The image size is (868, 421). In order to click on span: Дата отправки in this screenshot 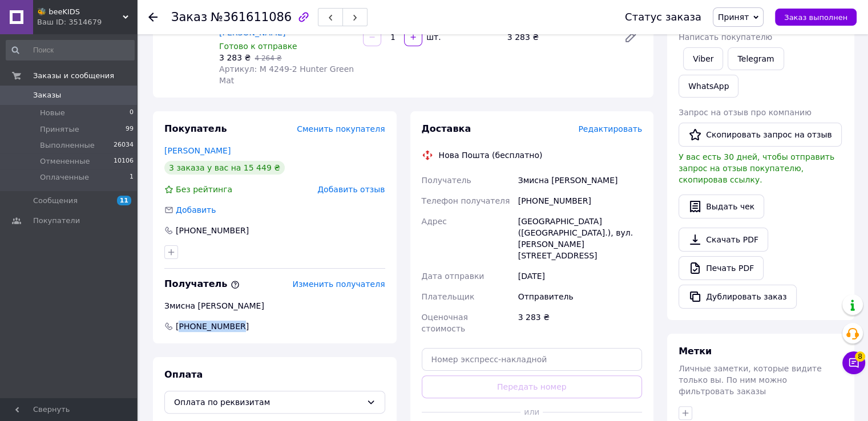, I will do `click(453, 276)`.